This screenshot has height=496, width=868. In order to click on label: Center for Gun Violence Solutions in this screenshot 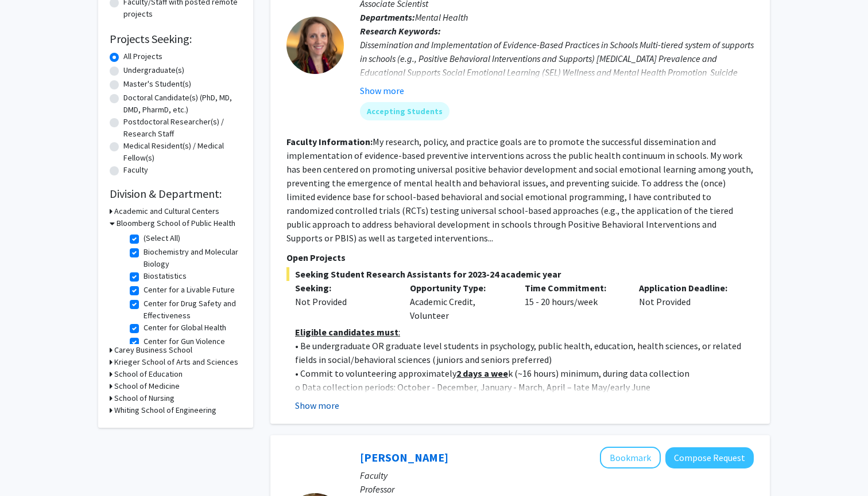, I will do `click(191, 347)`.